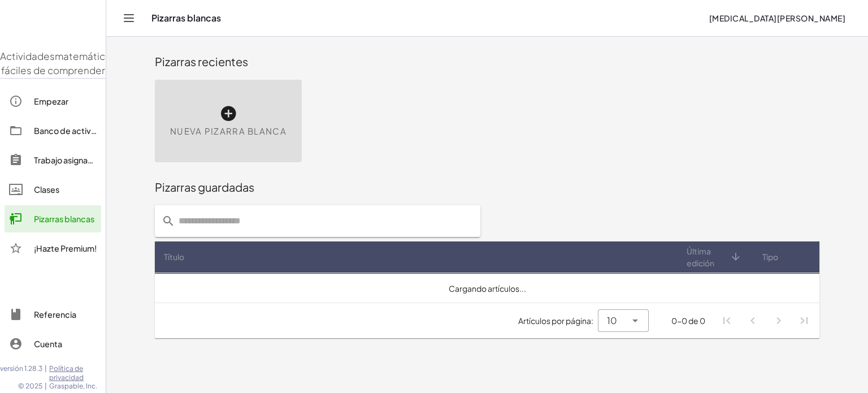 The height and width of the screenshot is (393, 868). Describe the element at coordinates (76, 130) in the screenshot. I see `font: Banco de actividades` at that location.